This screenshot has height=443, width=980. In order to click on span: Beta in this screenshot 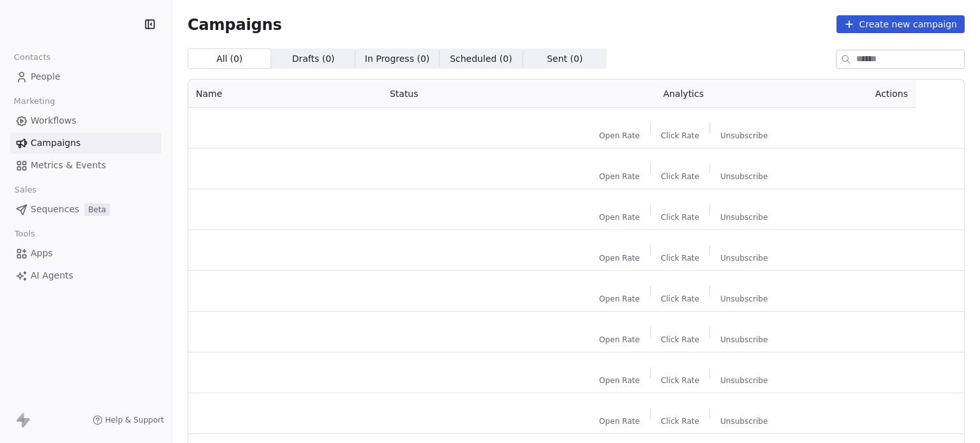, I will do `click(97, 210)`.